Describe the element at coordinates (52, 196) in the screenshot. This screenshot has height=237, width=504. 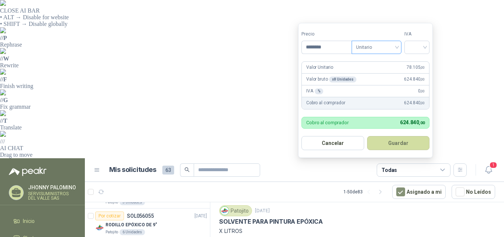
I see `p: SERVISUMINISTROS DEL VALLE SAS` at that location.